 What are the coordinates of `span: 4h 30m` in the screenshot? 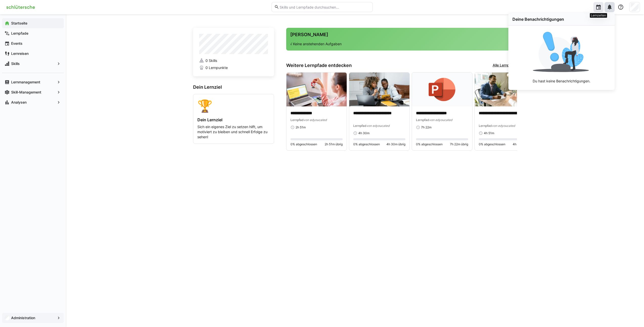 It's located at (364, 133).